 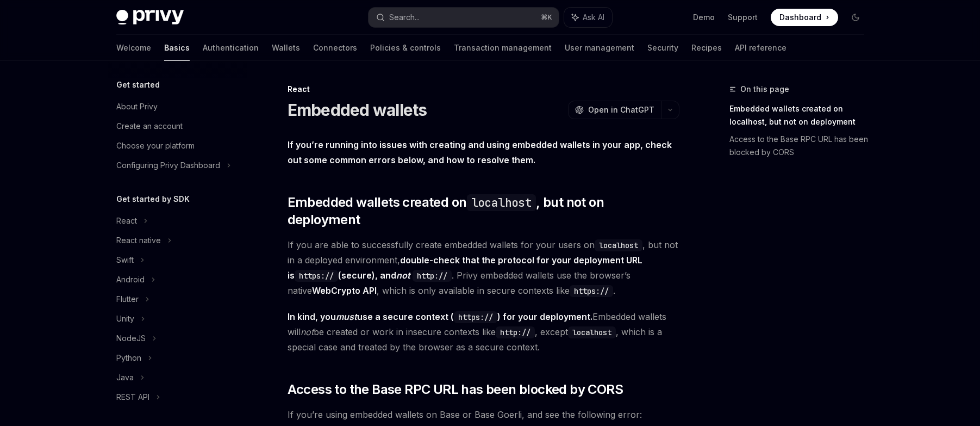 What do you see at coordinates (614, 110) in the screenshot?
I see `button: Open in ChatGPT` at bounding box center [614, 110].